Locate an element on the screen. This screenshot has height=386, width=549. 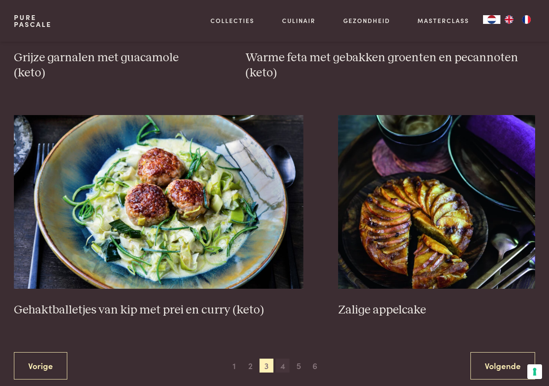
span: 1 is located at coordinates (234, 365).